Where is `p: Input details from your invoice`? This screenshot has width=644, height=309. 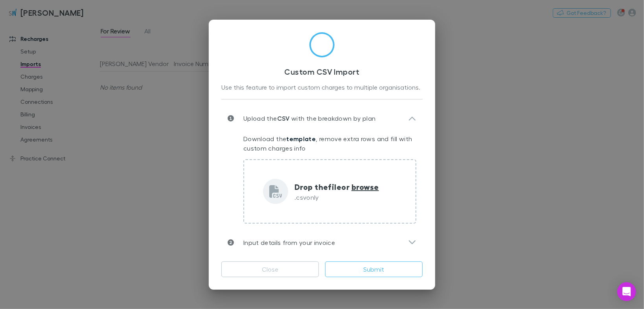
p: Input details from your invoice is located at coordinates (284, 242).